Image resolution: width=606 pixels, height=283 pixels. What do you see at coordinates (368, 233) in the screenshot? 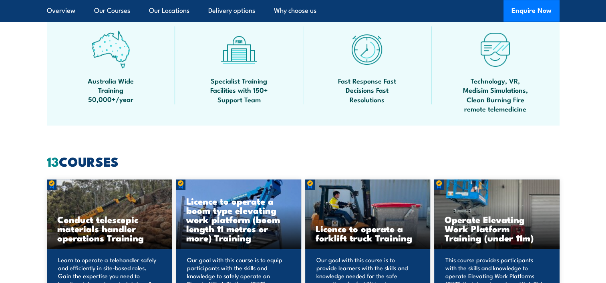
I see `h3: Licence to operate a forklift truck Training` at bounding box center [368, 233].